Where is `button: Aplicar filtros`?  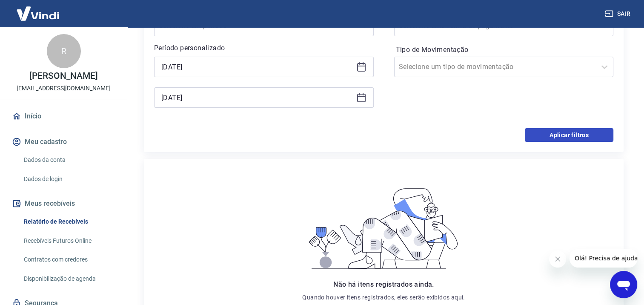
button: Aplicar filtros is located at coordinates (570, 135).